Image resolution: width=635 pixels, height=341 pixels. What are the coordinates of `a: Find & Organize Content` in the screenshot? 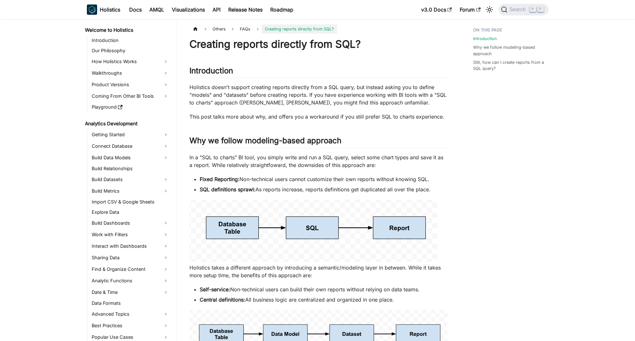 It's located at (130, 269).